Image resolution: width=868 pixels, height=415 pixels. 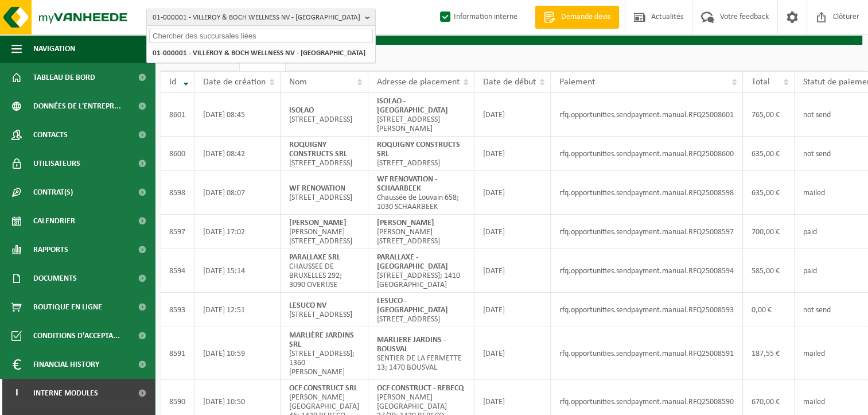 What do you see at coordinates (51, 250) in the screenshot?
I see `span: Rapports` at bounding box center [51, 250].